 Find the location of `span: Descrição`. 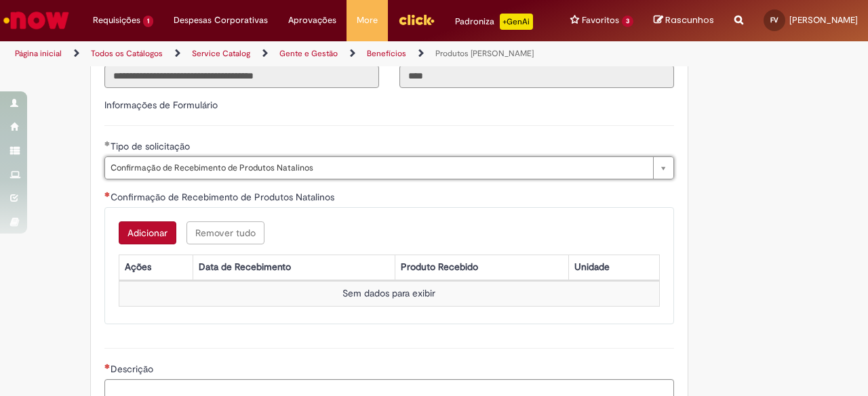

span: Descrição is located at coordinates (133, 369).